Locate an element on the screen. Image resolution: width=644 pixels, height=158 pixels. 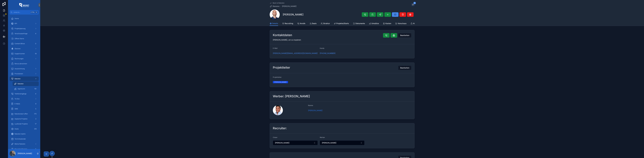
a: Vorschussanfrage4 is located at coordinates (24, 33).